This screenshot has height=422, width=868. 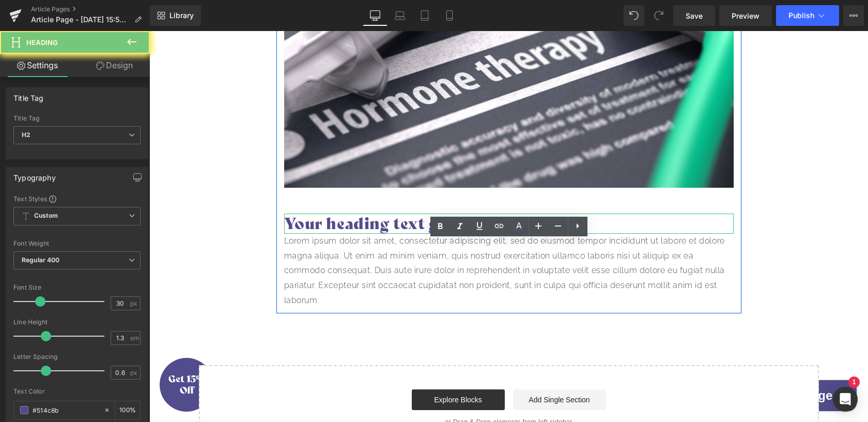 I want to click on div: Open Intercom Messenger, so click(x=845, y=399).